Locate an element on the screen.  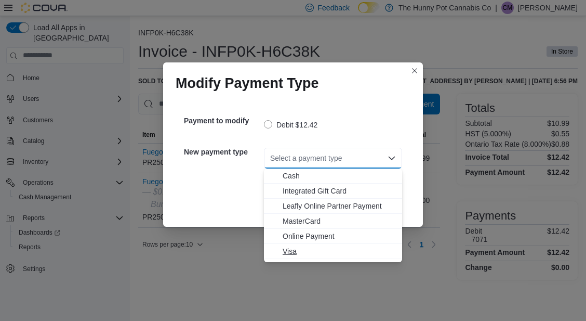
button: Leafly Online Partner Payment is located at coordinates (333, 206).